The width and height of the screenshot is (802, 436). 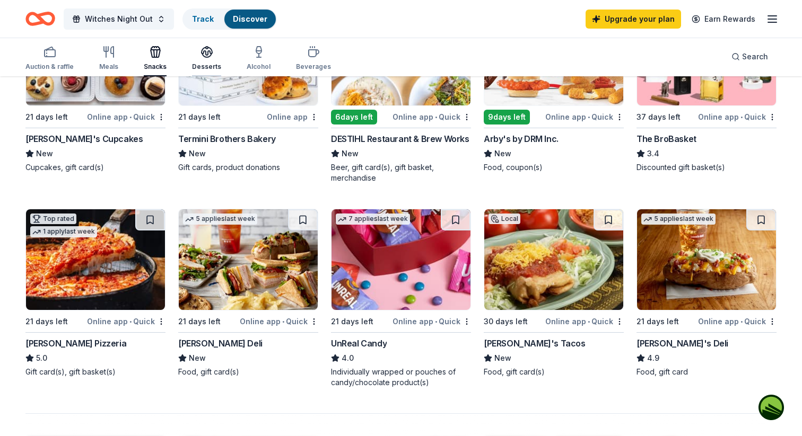 I want to click on a: Discover, so click(x=250, y=19).